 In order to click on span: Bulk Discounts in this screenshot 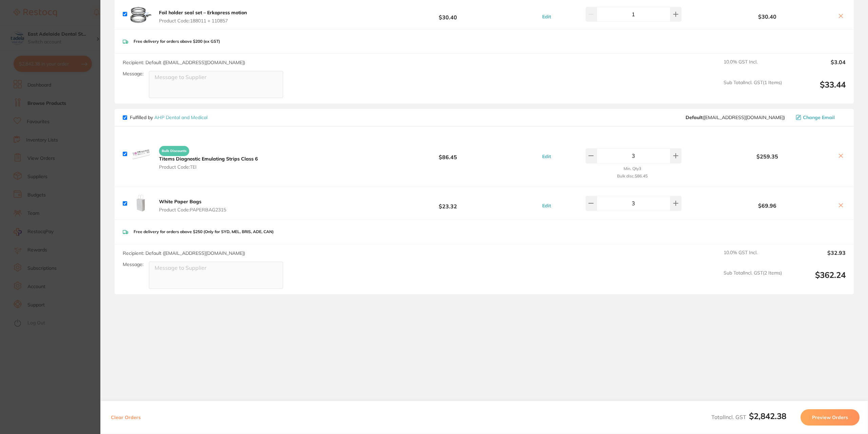, I will do `click(174, 151)`.